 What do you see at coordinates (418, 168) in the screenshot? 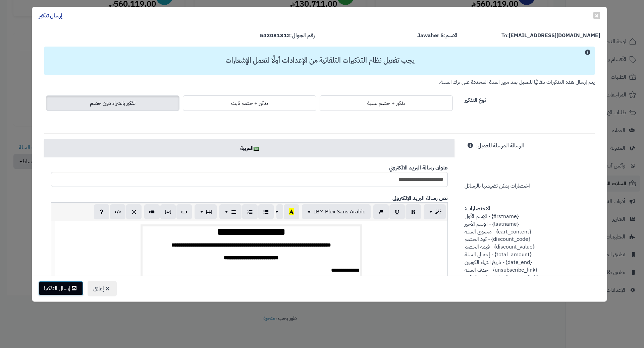
I see `b: عنوان رسالة البريد الالكتروني` at bounding box center [418, 168].